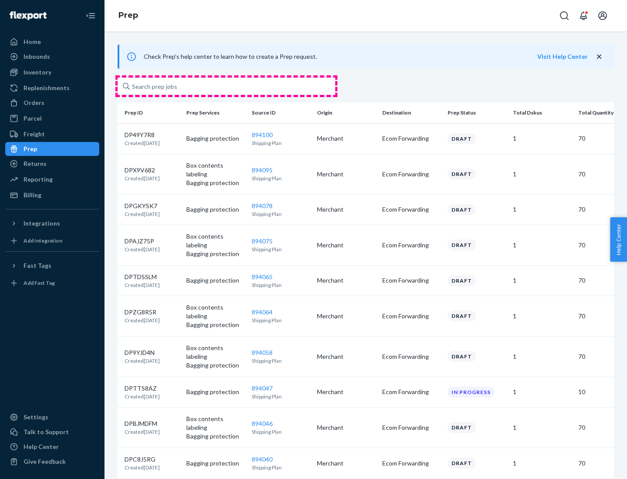 This screenshot has height=479, width=627. I want to click on div: Add Integration, so click(43, 240).